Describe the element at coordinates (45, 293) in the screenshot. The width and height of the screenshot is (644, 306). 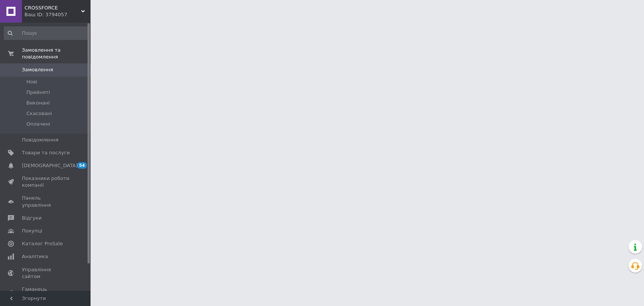
I see `span: Гаманець компанії` at that location.